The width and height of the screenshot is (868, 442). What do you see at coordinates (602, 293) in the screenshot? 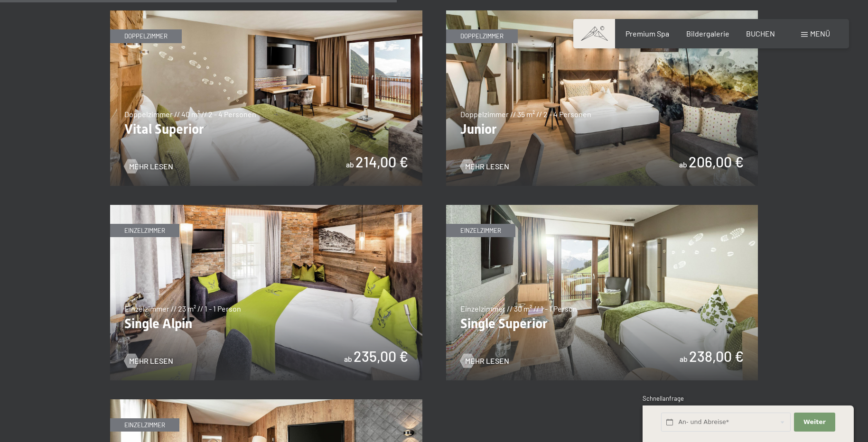
I see `img: Single Superior` at bounding box center [602, 293].